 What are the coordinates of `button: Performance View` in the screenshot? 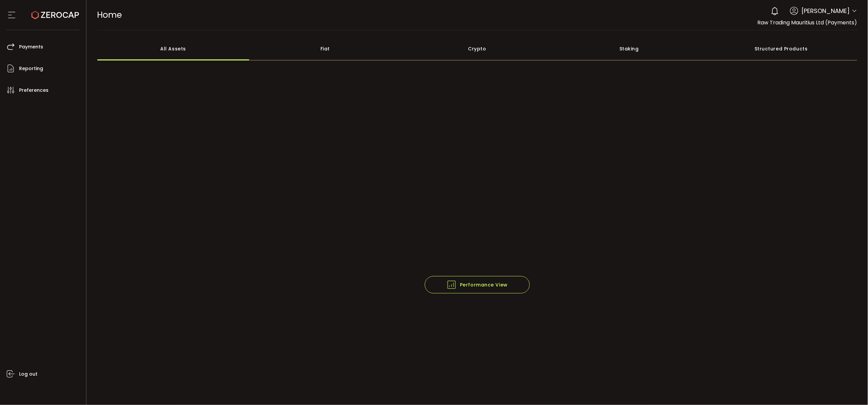 It's located at (477, 285).